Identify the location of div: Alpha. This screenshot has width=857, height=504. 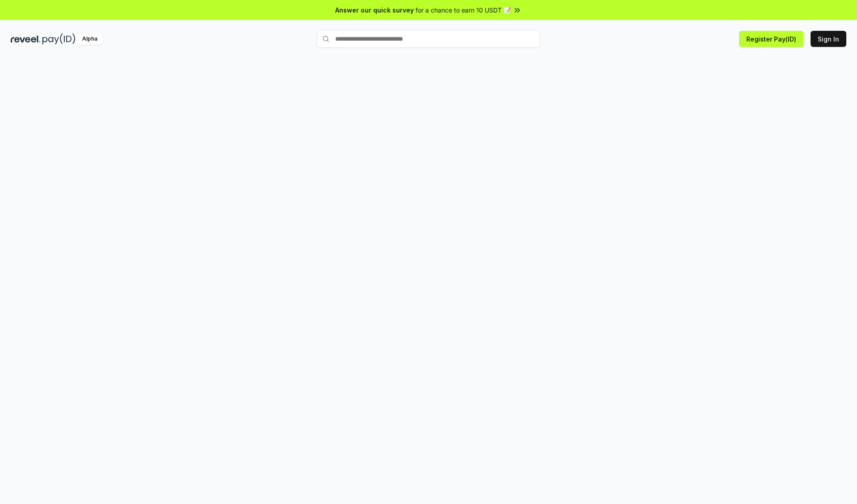
(90, 39).